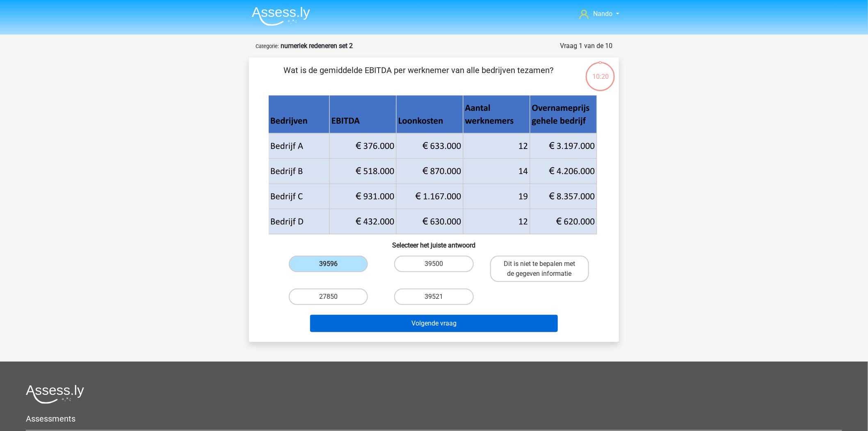 This screenshot has height=431, width=868. I want to click on p: Wat is de gemiddelde EBITDA per werknemer van alle bedrijven tezamen?, so click(418, 77).